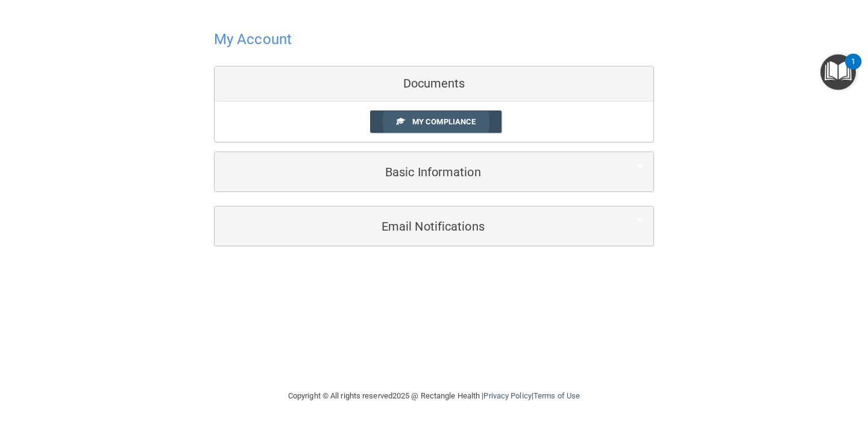 The width and height of the screenshot is (868, 428). I want to click on div: Documents, so click(434, 83).